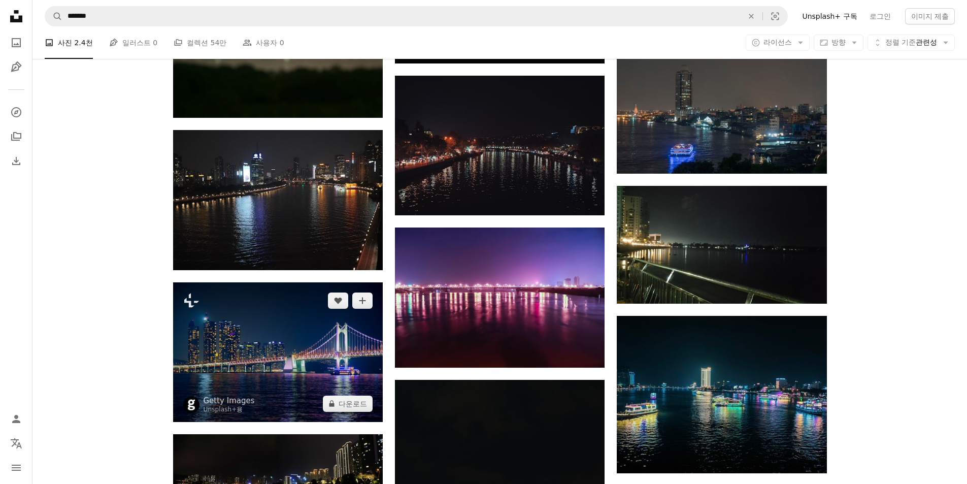  Describe the element at coordinates (229, 401) in the screenshot. I see `a: Getty Images` at that location.